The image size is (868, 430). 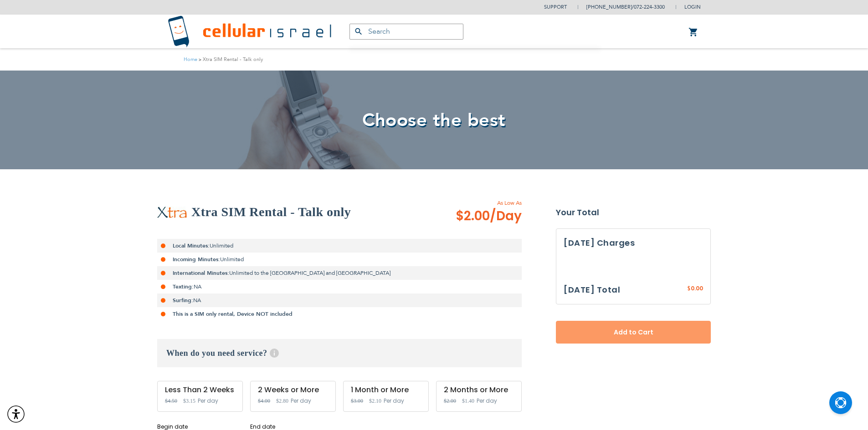 I want to click on a: Support, so click(x=556, y=7).